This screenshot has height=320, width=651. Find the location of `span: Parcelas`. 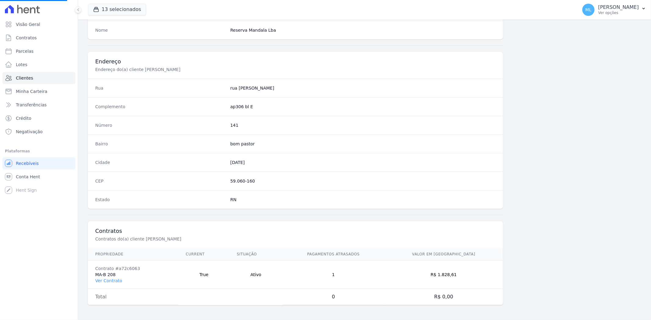

span: Parcelas is located at coordinates (25, 51).